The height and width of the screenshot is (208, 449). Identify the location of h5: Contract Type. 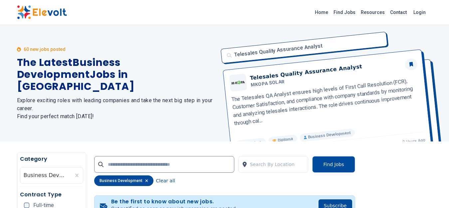
(52, 195).